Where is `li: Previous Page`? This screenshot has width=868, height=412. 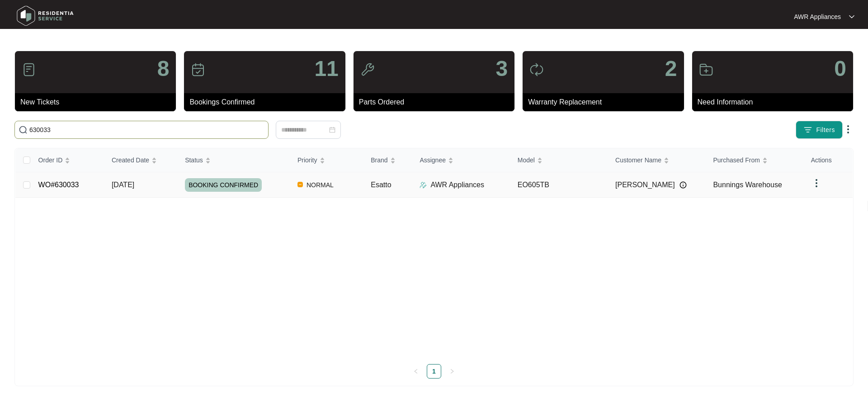 li: Previous Page is located at coordinates (416, 371).